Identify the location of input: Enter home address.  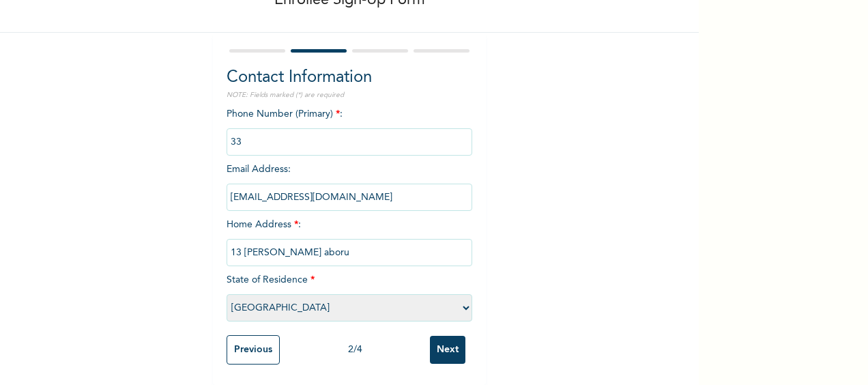
(350, 253).